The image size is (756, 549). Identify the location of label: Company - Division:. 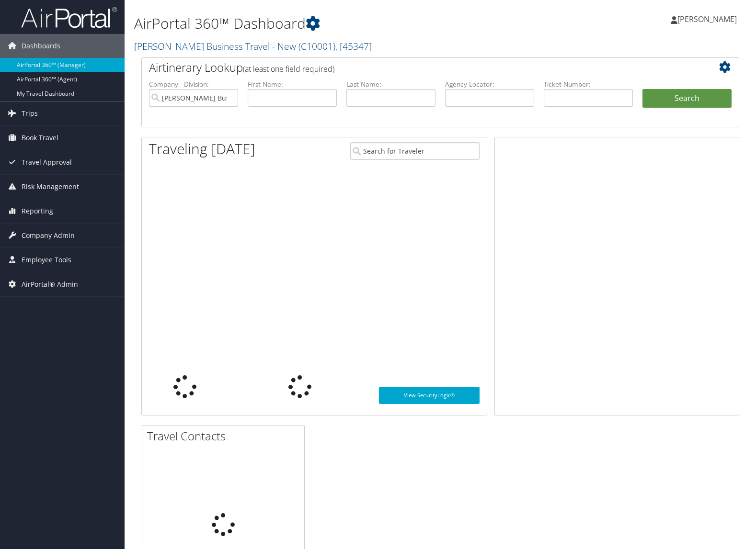
(193, 84).